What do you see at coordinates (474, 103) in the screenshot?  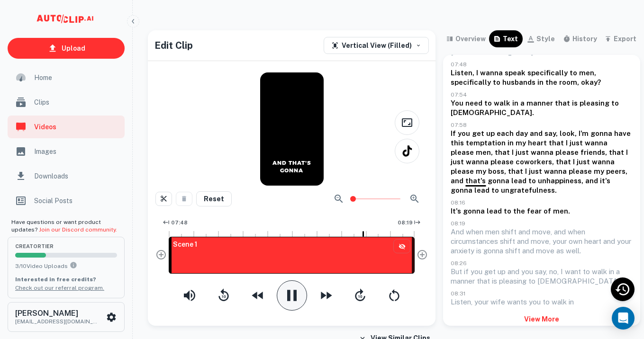 I see `span: need` at bounding box center [474, 103].